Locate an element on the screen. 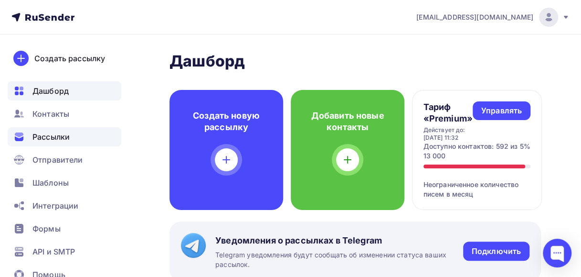 Image resolution: width=581 pixels, height=277 pixels. span: Уведомления о рассылках в Telegram is located at coordinates (339, 240).